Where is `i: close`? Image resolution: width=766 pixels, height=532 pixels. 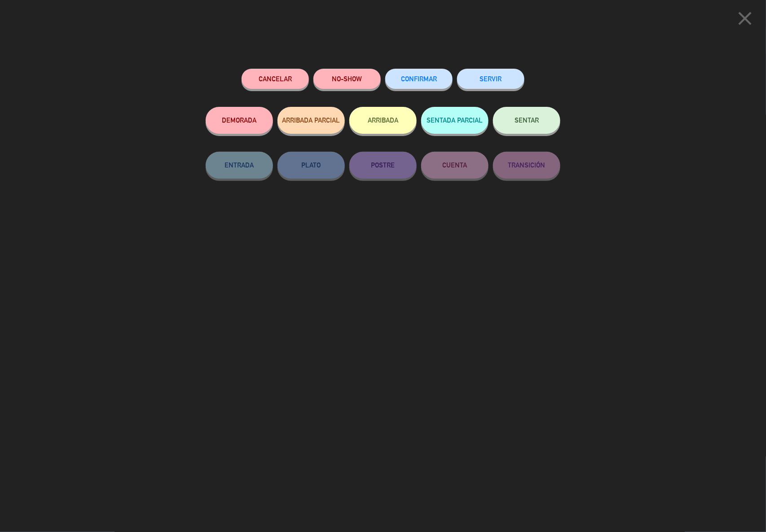 i: close is located at coordinates (746, 18).